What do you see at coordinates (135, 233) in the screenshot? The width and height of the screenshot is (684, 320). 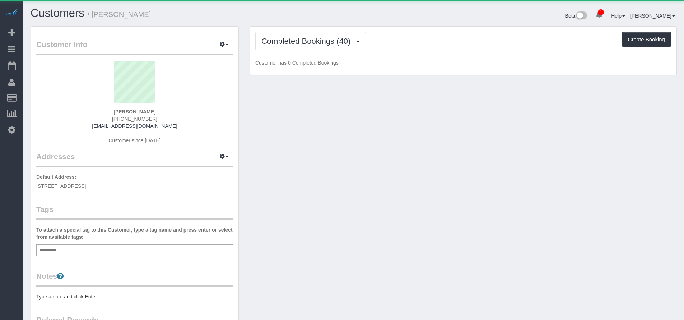 I see `label: To attach a special tag to this Customer, type a tag name and press enter or select from availabl...` at bounding box center [135, 233].